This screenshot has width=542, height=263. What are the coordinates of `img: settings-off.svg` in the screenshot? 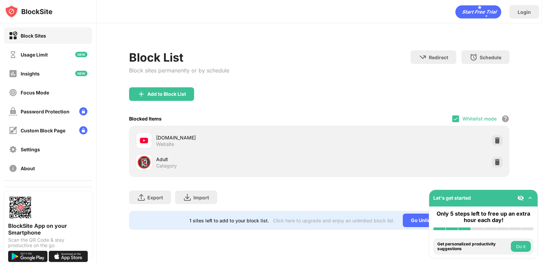 It's located at (13, 150).